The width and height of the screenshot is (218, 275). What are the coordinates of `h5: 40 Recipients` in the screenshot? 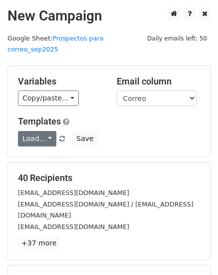 It's located at (109, 178).